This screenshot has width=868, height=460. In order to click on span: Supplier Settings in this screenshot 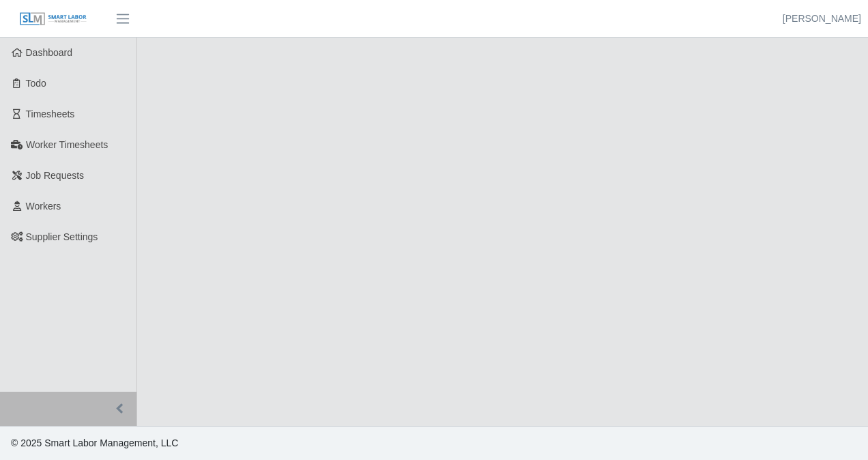, I will do `click(62, 237)`.